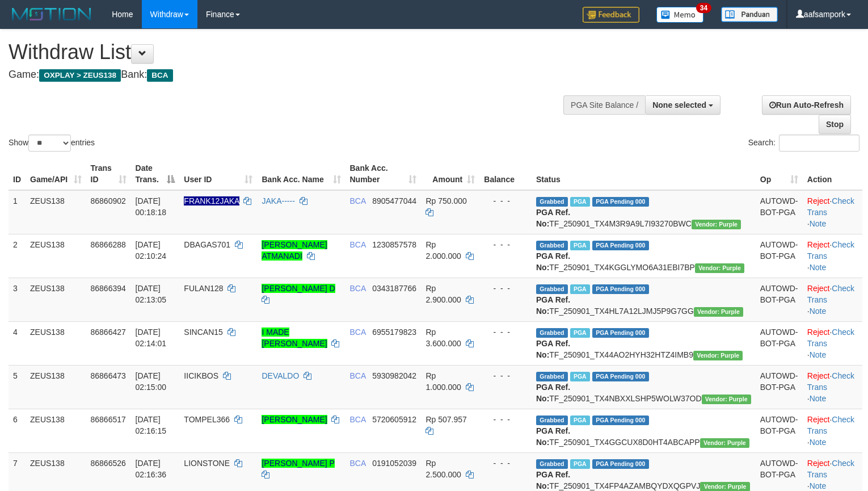 This screenshot has height=491, width=868. What do you see at coordinates (611, 15) in the screenshot?
I see `img: Feedback.jpg` at bounding box center [611, 15].